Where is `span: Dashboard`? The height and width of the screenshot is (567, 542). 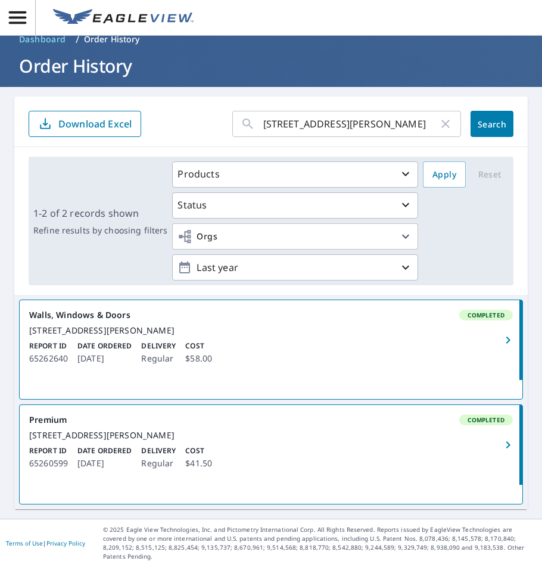
span: Dashboard is located at coordinates (42, 39).